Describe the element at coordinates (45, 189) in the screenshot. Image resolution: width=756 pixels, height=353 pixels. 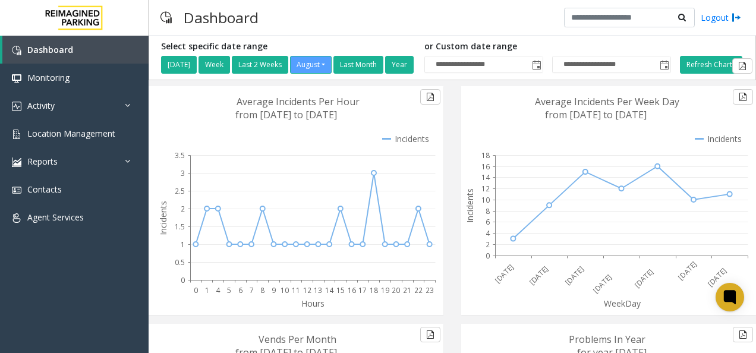
I see `span: Contacts` at that location.